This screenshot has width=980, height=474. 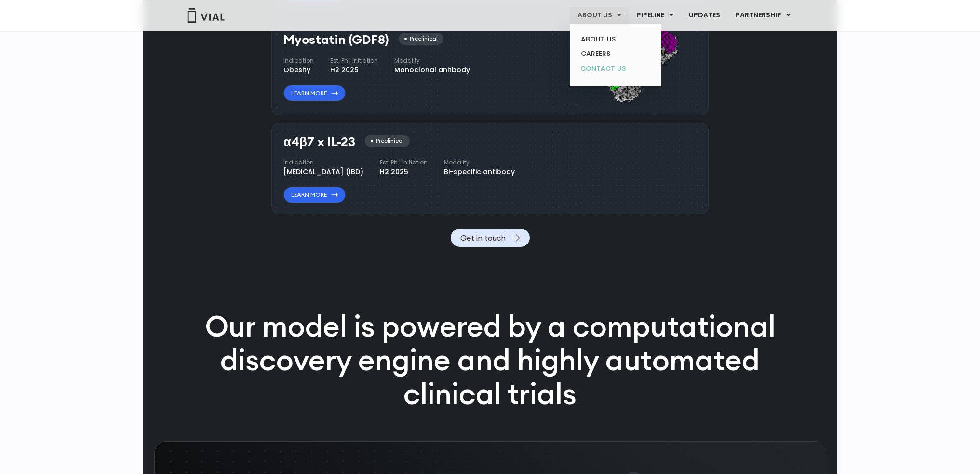 What do you see at coordinates (336, 40) in the screenshot?
I see `h3: Myostatin (GDF8)` at bounding box center [336, 40].